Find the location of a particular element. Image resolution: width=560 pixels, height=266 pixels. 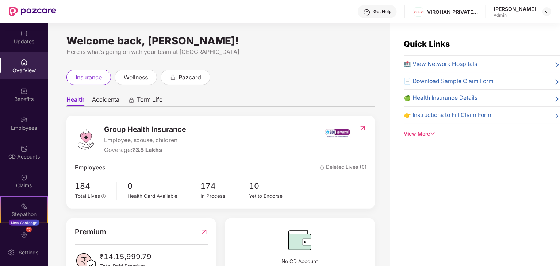

span: ₹14,15,999.79 is located at coordinates (126, 257).